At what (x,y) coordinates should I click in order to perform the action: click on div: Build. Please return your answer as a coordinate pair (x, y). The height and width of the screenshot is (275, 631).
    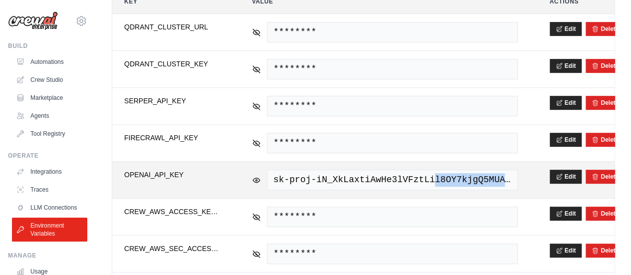
    Looking at the image, I should click on (47, 46).